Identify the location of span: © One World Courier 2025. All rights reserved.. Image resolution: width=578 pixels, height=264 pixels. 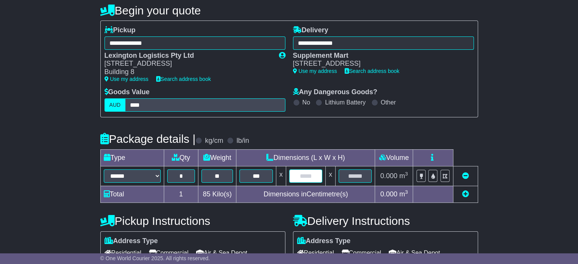
(155, 258).